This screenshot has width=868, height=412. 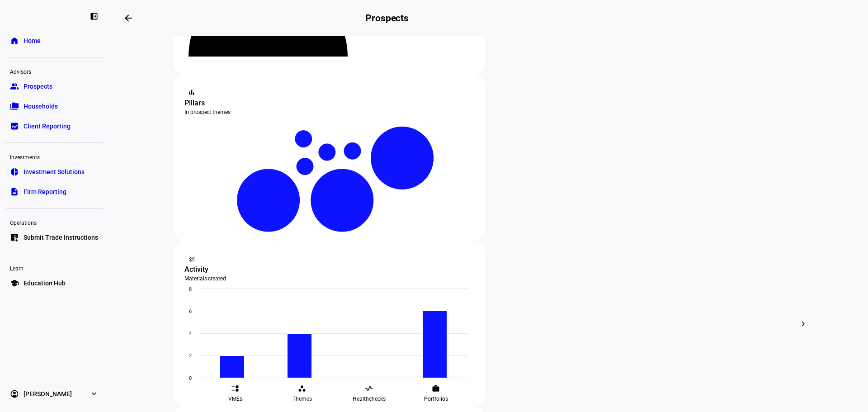 I want to click on span: Themes, so click(x=302, y=398).